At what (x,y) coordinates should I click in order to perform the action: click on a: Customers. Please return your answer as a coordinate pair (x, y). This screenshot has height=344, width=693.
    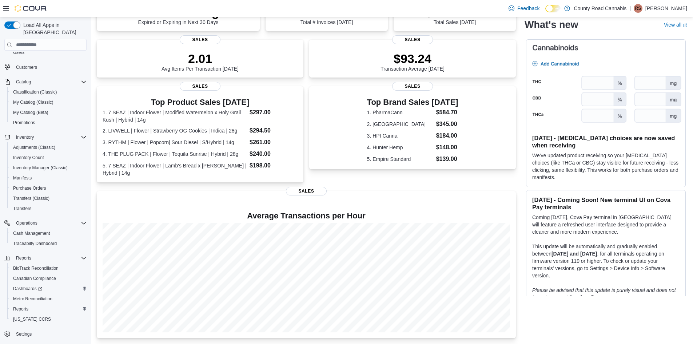
    Looking at the image, I should click on (27, 67).